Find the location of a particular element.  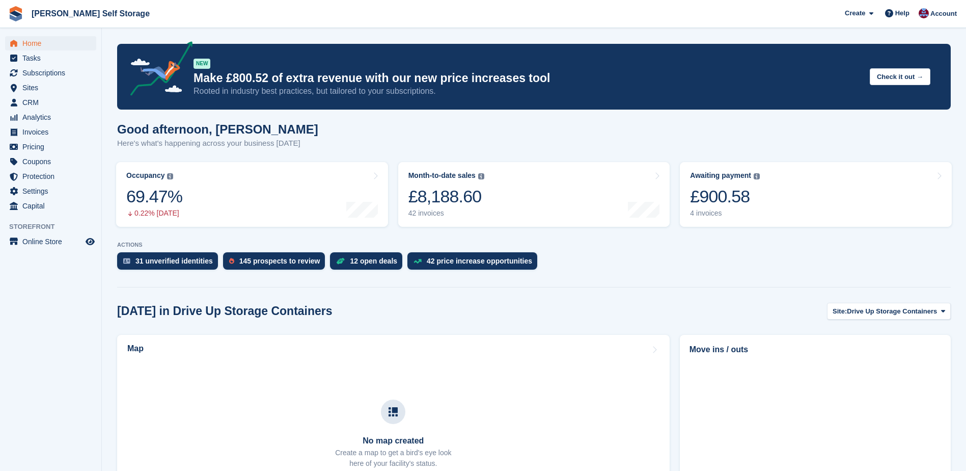

h3: No map created is located at coordinates (393, 441).